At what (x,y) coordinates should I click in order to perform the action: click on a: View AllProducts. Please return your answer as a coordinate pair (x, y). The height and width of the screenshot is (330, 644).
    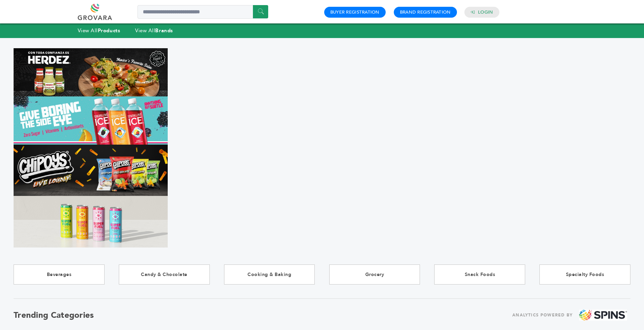
    Looking at the image, I should click on (99, 31).